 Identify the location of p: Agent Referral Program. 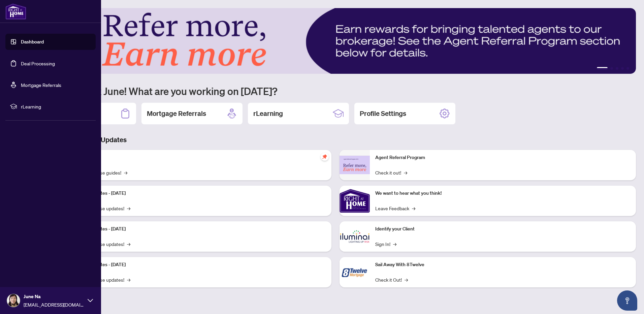
(503, 158).